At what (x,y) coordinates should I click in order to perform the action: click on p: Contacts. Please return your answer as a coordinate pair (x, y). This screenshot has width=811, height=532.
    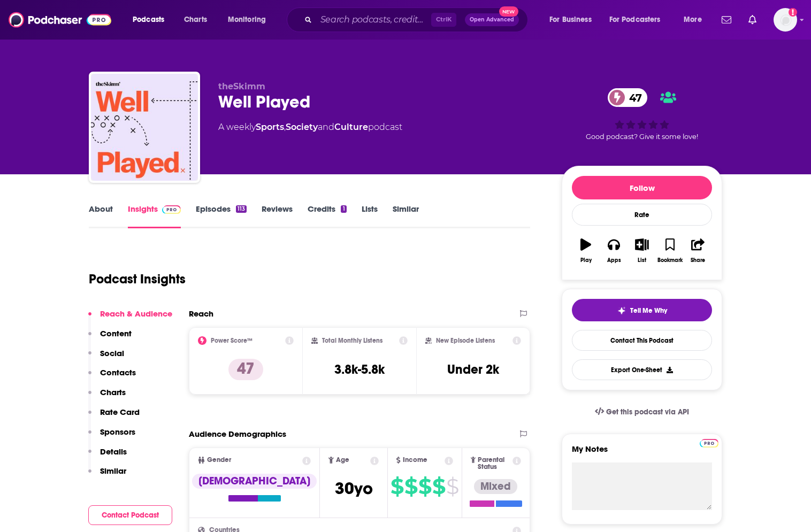
    Looking at the image, I should click on (118, 372).